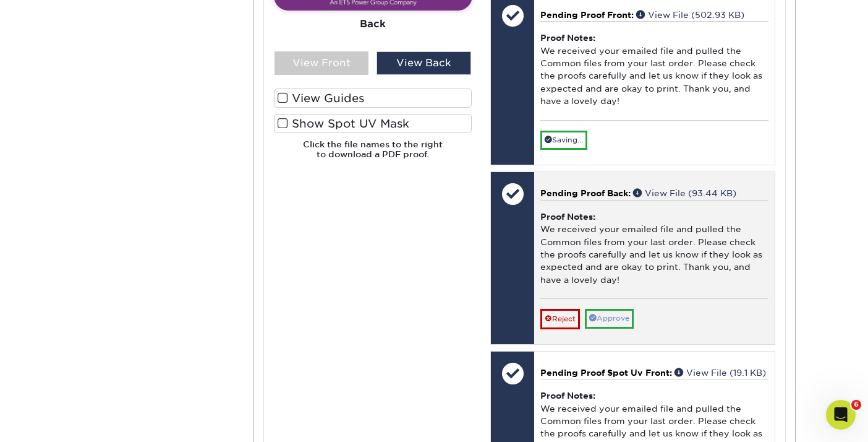 This screenshot has height=442, width=868. I want to click on a: Saving..., so click(564, 140).